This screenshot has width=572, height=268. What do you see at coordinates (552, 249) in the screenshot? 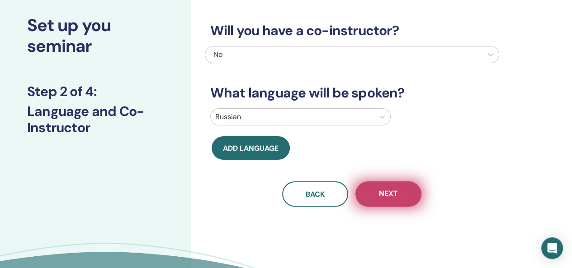
I see `div: Open Intercom Messenger` at bounding box center [552, 249].